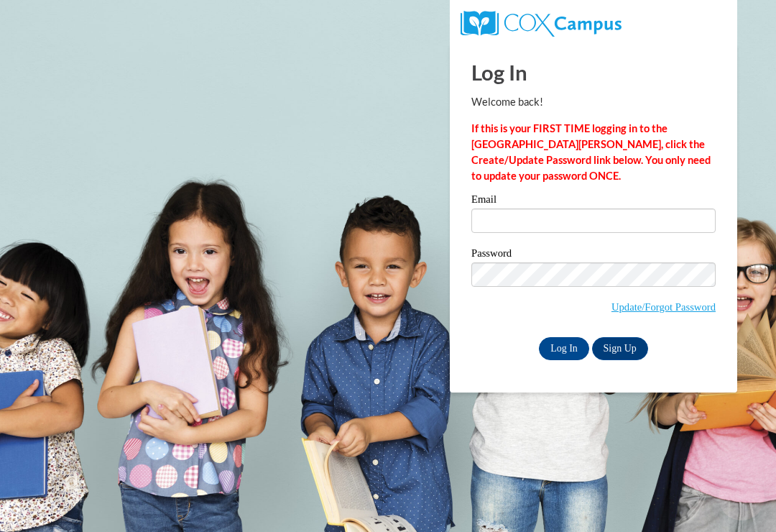 Image resolution: width=776 pixels, height=532 pixels. Describe the element at coordinates (594, 72) in the screenshot. I see `h1: Log In` at that location.